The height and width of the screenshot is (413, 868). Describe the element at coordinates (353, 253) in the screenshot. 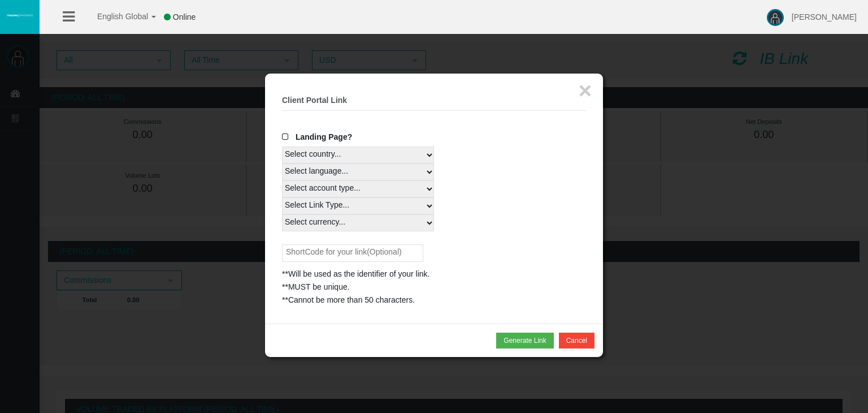

I see `input: ShortCode for your link(Optional)` at that location.